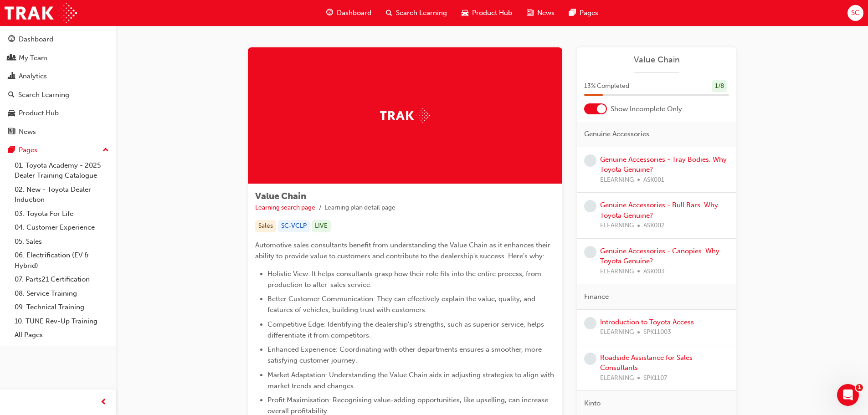 Image resolution: width=868 pixels, height=415 pixels. What do you see at coordinates (487, 13) in the screenshot?
I see `a: car-iconProduct Hub` at bounding box center [487, 13].